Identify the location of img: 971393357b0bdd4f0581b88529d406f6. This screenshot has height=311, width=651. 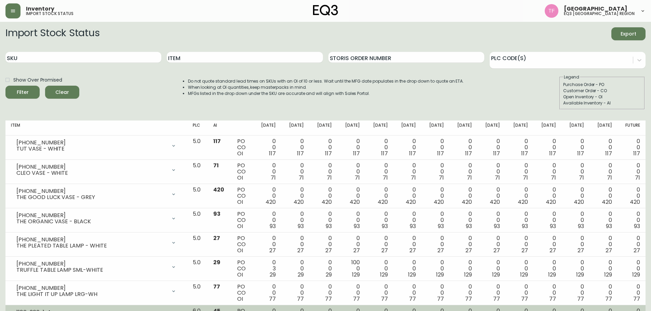
(551, 11).